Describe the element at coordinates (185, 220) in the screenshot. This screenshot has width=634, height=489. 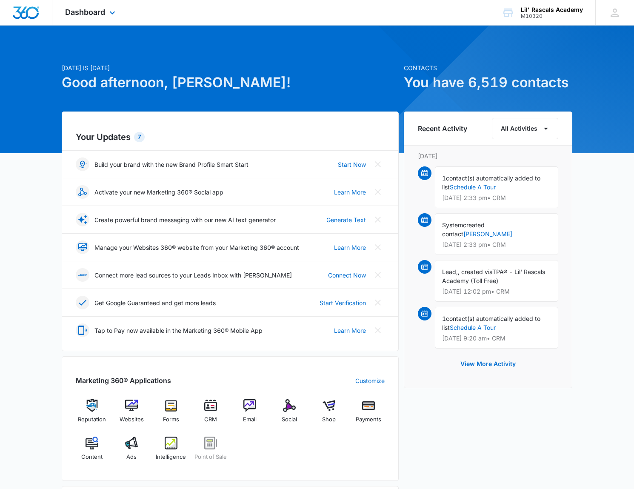
I see `p: Create powerful brand messaging with our new AI text generator` at that location.